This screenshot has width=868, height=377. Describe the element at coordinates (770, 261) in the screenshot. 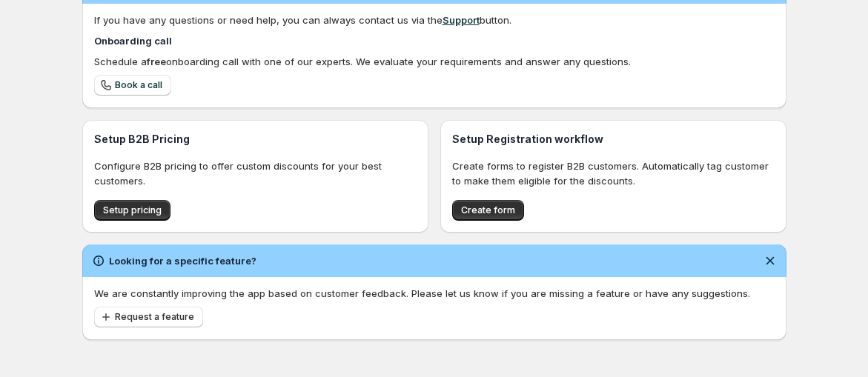

I see `button: Dismiss notification` at that location.